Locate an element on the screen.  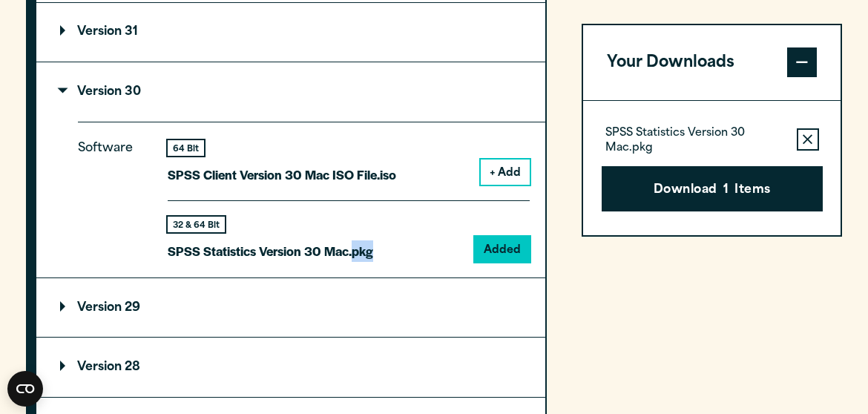
span: 1 is located at coordinates (726, 190).